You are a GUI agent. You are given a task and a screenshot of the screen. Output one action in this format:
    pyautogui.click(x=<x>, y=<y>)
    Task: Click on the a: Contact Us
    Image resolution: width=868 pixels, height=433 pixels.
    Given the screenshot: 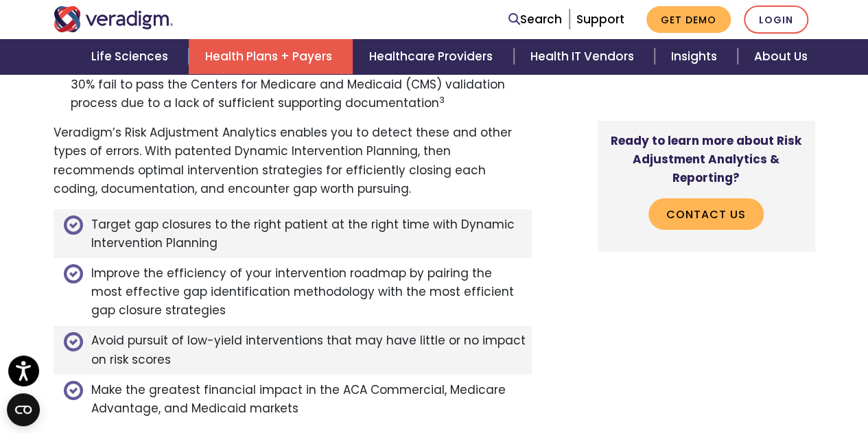 What is the action you would take?
    pyautogui.click(x=706, y=214)
    